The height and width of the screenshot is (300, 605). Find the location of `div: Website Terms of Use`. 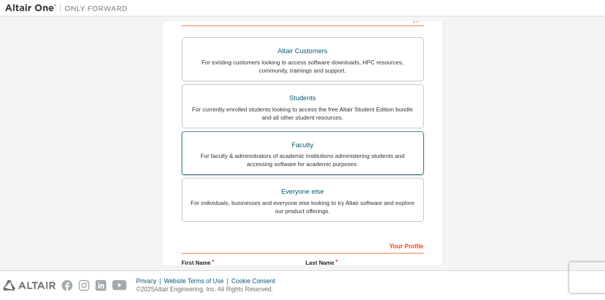

div: Website Terms of Use is located at coordinates (198, 281).